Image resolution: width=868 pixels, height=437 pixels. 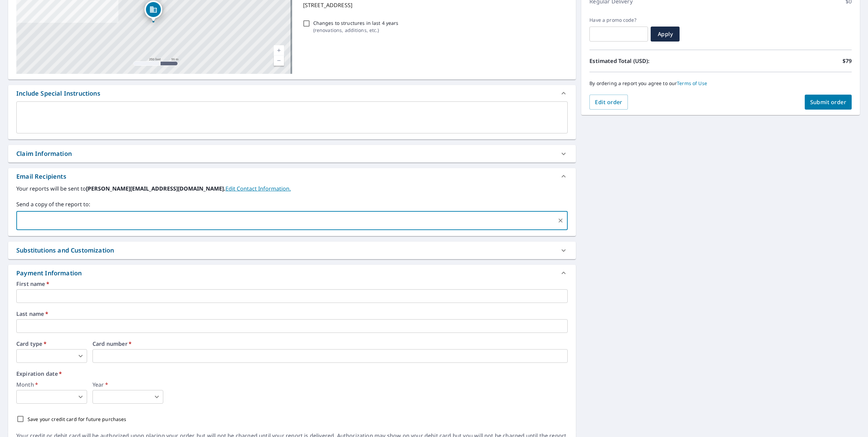 I want to click on span: Edit order, so click(x=609, y=102).